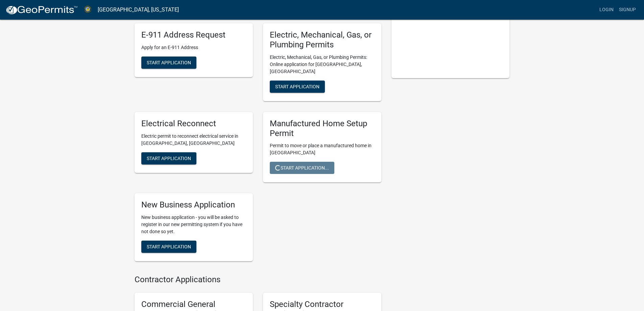 The width and height of the screenshot is (644, 311). I want to click on h5: E-911 Address Request, so click(194, 35).